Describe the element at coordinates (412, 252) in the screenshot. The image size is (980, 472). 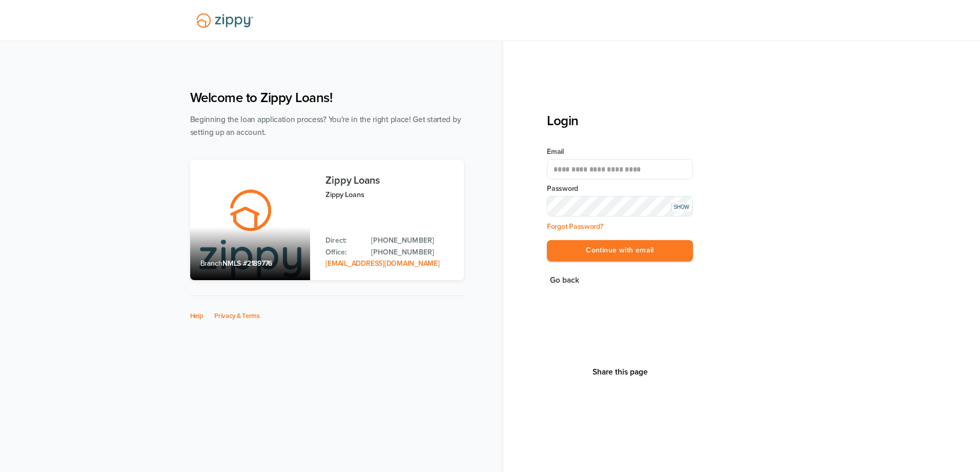
I see `a: Office Phone: 512-975-2947` at that location.